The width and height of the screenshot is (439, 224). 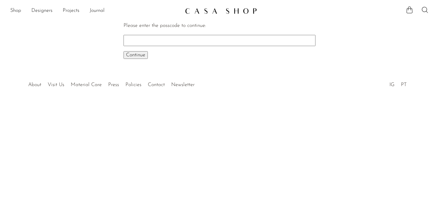 What do you see at coordinates (136, 55) in the screenshot?
I see `button: Continue` at bounding box center [136, 55].